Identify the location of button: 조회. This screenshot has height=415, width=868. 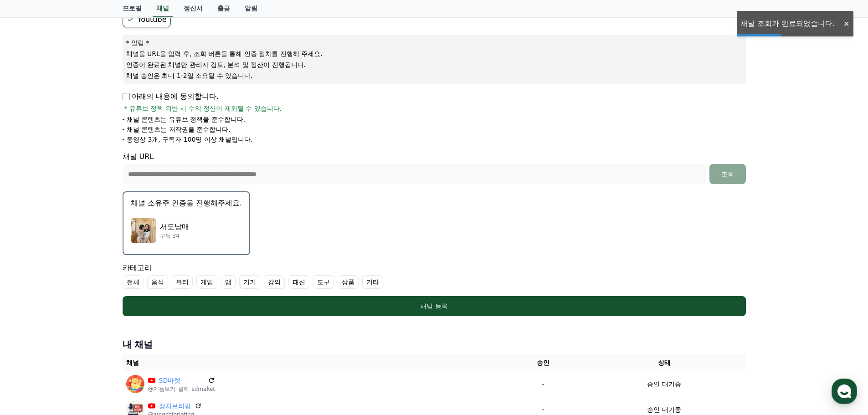
(728, 174).